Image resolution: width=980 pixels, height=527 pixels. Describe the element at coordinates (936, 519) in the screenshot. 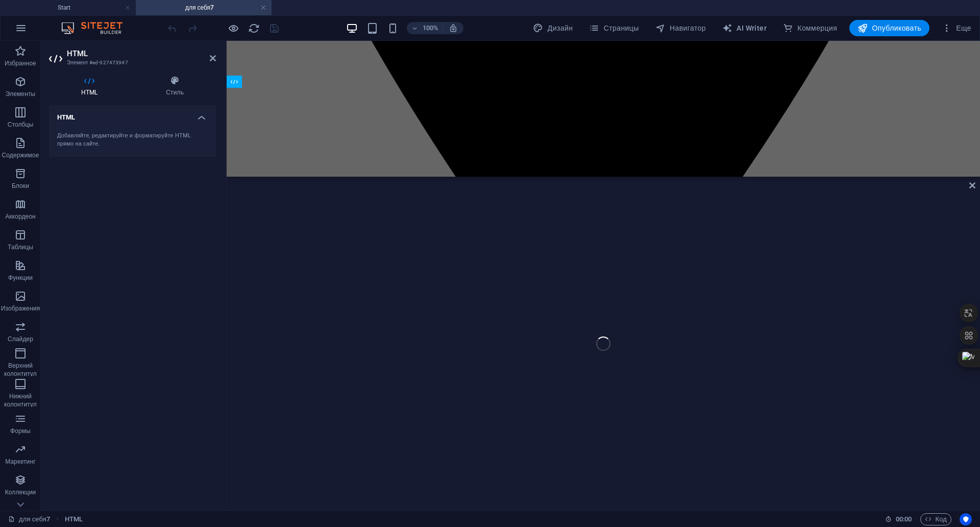

I see `button: Код` at that location.